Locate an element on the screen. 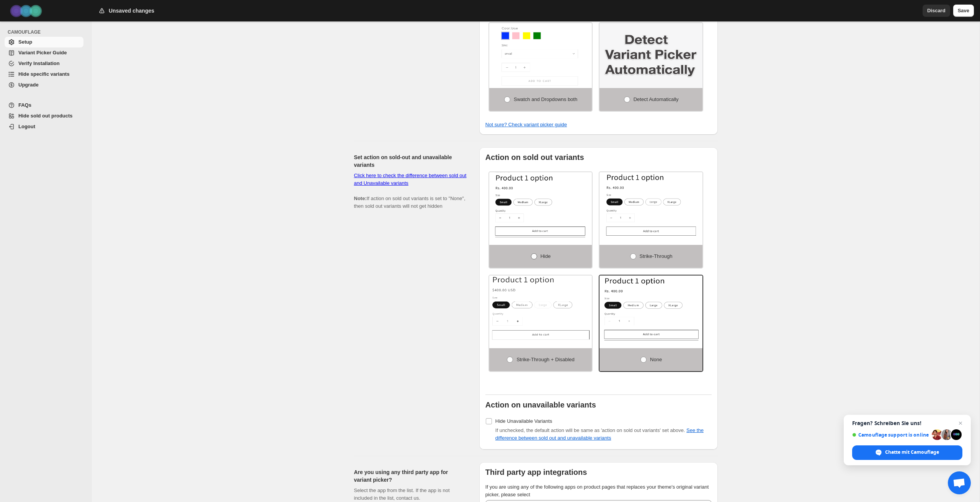 This screenshot has height=502, width=980. span: Swatch and Dropdowns both is located at coordinates (545, 99).